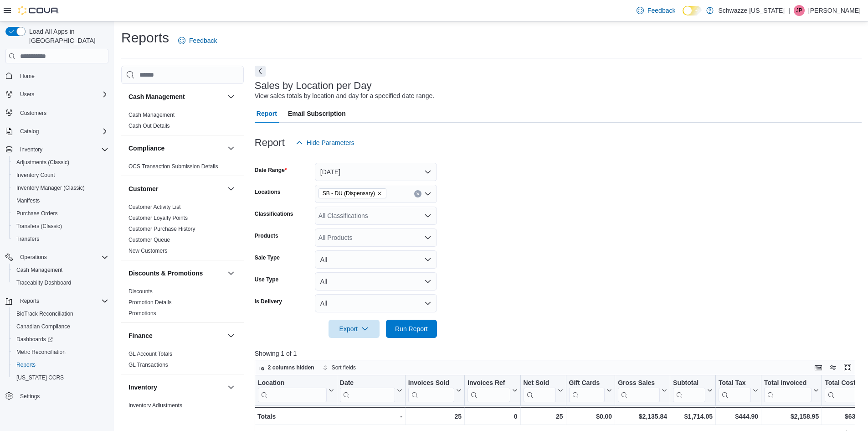 The image size is (868, 431). I want to click on span: Metrc Reconciliation, so click(61, 352).